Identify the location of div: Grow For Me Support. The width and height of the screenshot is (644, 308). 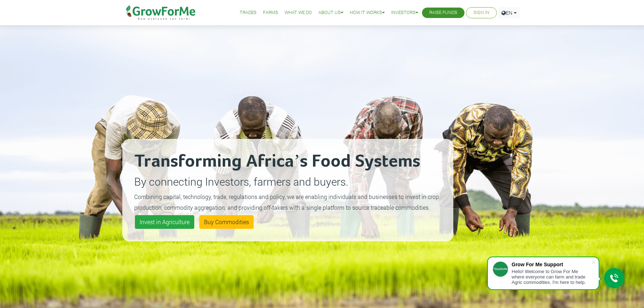
(552, 264).